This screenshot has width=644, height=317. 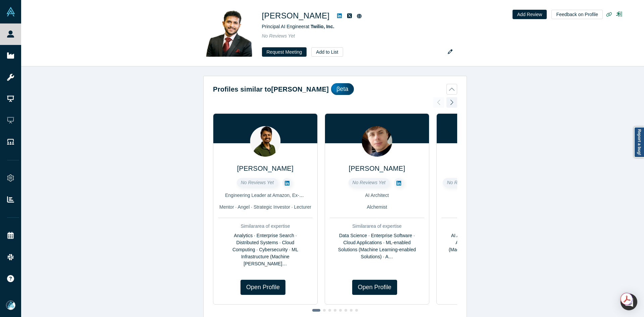 I want to click on img: Alchemist Vault Logo, so click(x=11, y=11).